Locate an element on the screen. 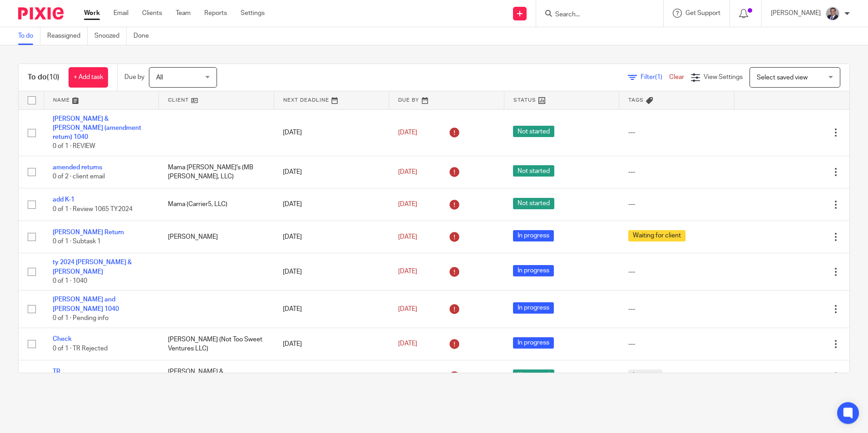 The width and height of the screenshot is (868, 433). img: Pixie is located at coordinates (41, 13).